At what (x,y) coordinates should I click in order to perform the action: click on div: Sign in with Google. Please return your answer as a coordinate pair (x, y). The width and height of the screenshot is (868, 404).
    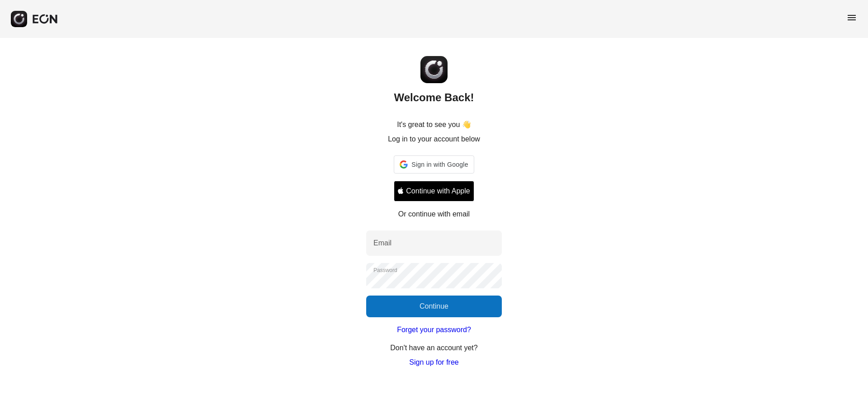
    Looking at the image, I should click on (434, 164).